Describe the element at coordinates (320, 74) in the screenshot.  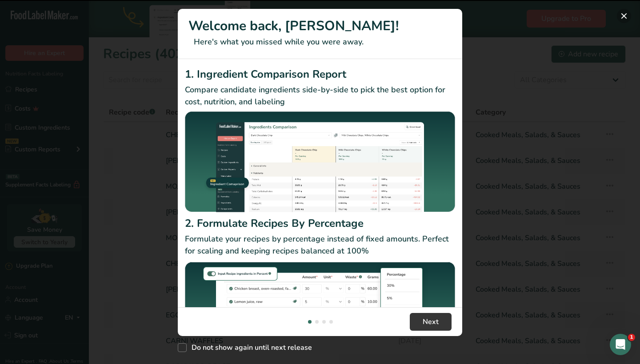
I see `h2: 1. Ingredient Comparison Report` at that location.